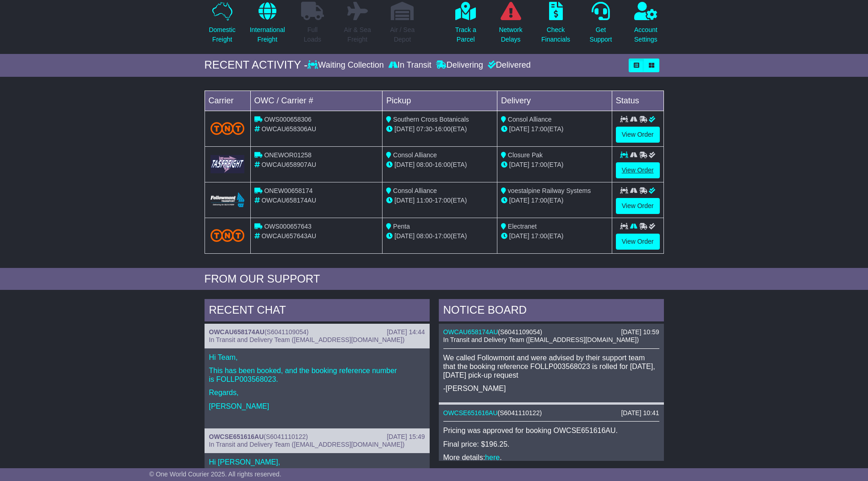  What do you see at coordinates (289, 236) in the screenshot?
I see `span: OWCAU657643AU` at bounding box center [289, 236].